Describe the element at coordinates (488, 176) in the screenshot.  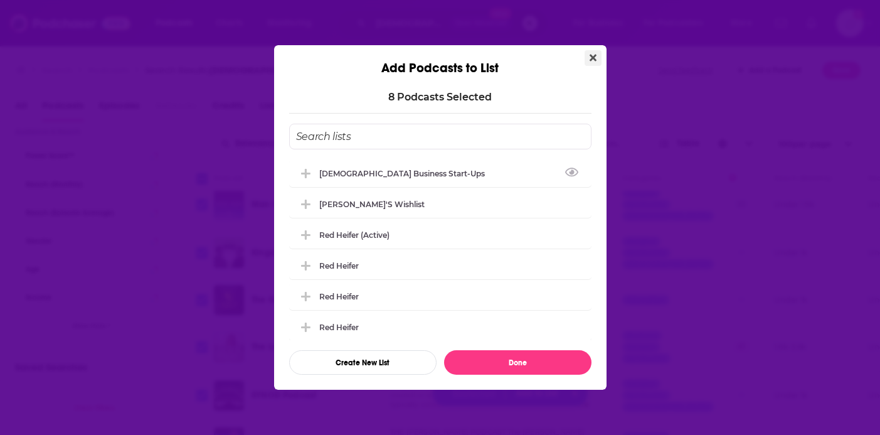
I see `button: View Link` at that location.